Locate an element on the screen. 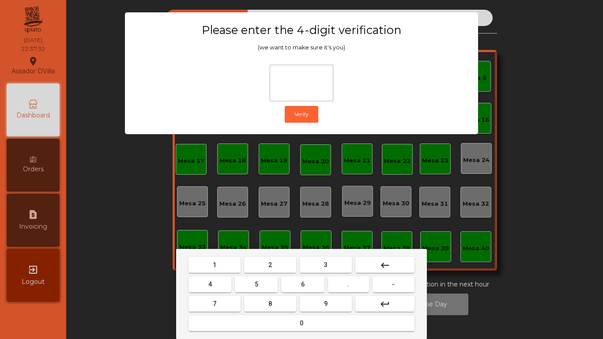 Image resolution: width=603 pixels, height=339 pixels. span: 0 is located at coordinates (301, 323).